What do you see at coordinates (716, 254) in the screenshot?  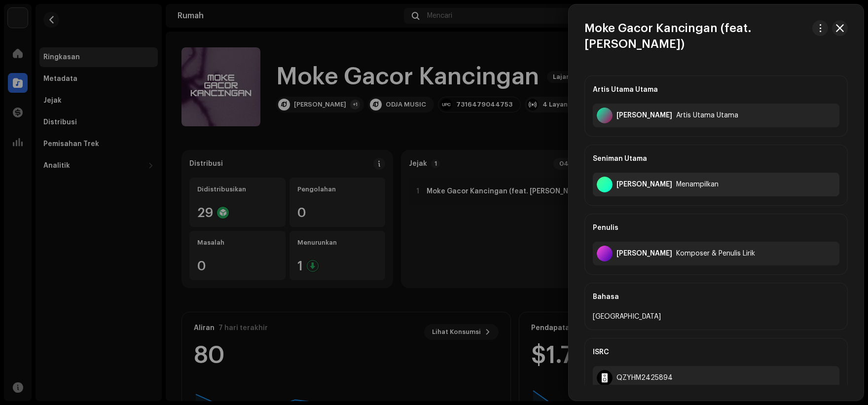 I see `font: Komposer & Penulis Lirik` at bounding box center [716, 254].